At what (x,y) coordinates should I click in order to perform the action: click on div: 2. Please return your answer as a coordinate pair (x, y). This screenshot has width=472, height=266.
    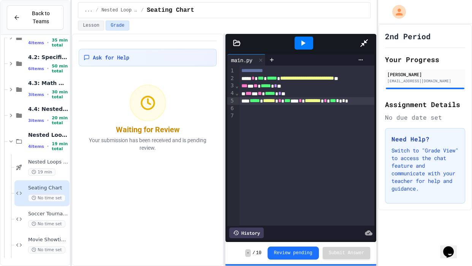
    Looking at the image, I should click on (231, 78).